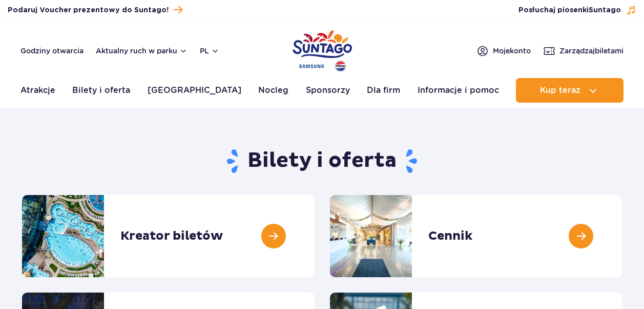 This screenshot has width=644, height=309. I want to click on button: Aktualny ruch w parku, so click(142, 51).